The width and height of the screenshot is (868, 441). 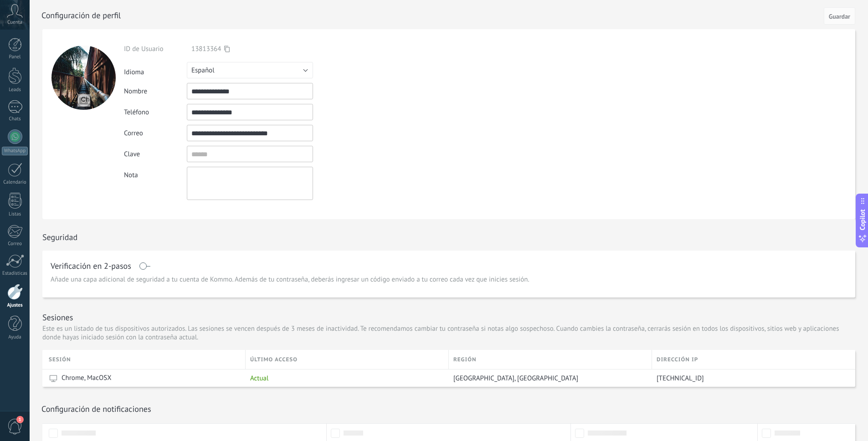 What do you see at coordinates (206, 49) in the screenshot?
I see `span: 13813364` at bounding box center [206, 49].